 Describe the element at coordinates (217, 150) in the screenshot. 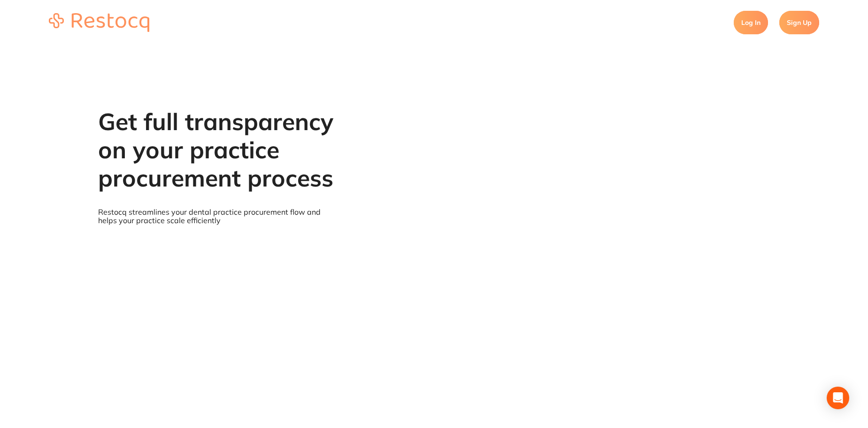

I see `h1: Get full transparency on your practice procurement process` at that location.